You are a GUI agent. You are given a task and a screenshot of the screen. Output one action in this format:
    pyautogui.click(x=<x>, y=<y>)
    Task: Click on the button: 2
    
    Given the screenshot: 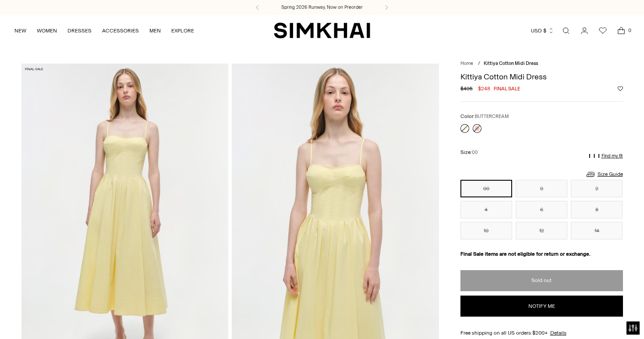 What is the action you would take?
    pyautogui.click(x=597, y=188)
    